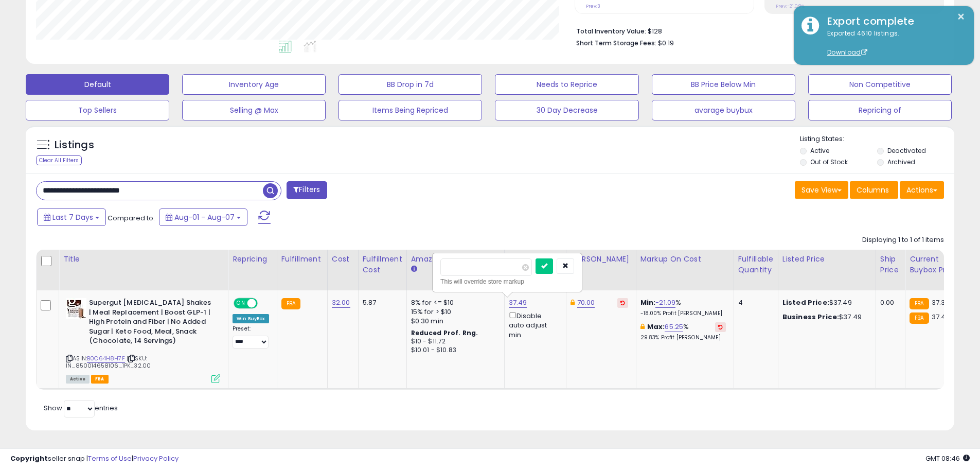 This screenshot has height=469, width=980. Describe the element at coordinates (454, 350) in the screenshot. I see `div: $10.01 - $10.83` at that location.